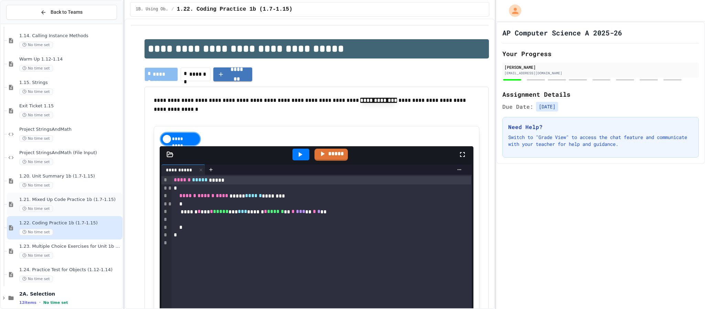 The height and width of the screenshot is (309, 705). I want to click on span: 1.20. Unit Summary 1b (1.7-1.15), so click(70, 176).